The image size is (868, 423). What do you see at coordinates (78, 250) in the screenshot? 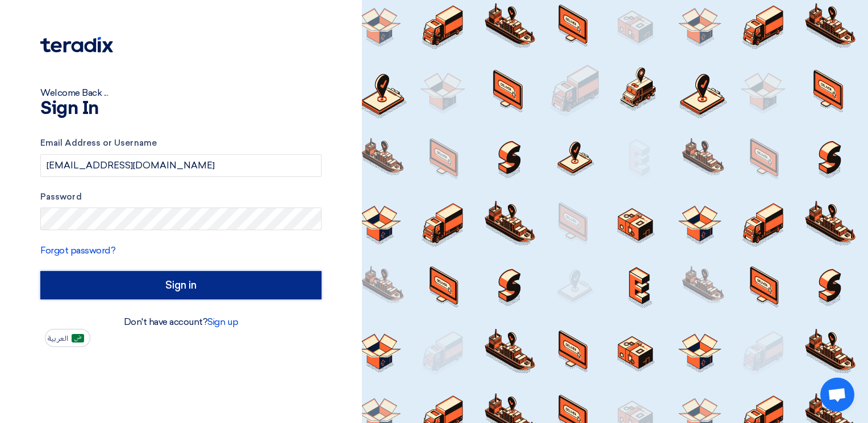
I see `a: Forgot password?` at bounding box center [78, 250].